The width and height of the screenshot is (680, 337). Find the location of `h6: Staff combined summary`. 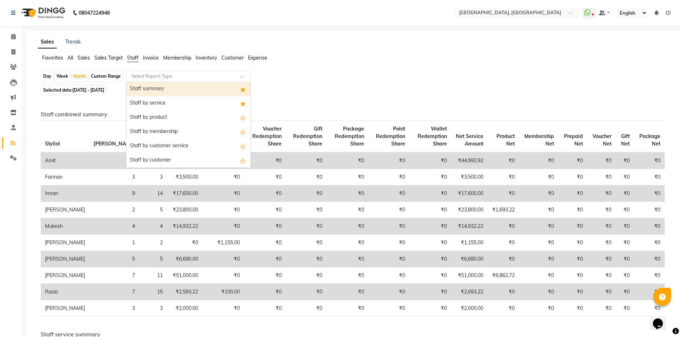

h6: Staff combined summary is located at coordinates (353, 114).